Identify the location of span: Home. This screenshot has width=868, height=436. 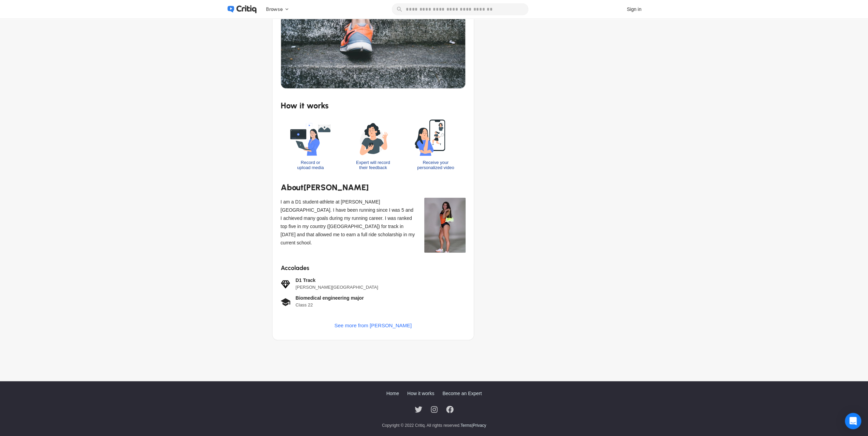
(393, 394).